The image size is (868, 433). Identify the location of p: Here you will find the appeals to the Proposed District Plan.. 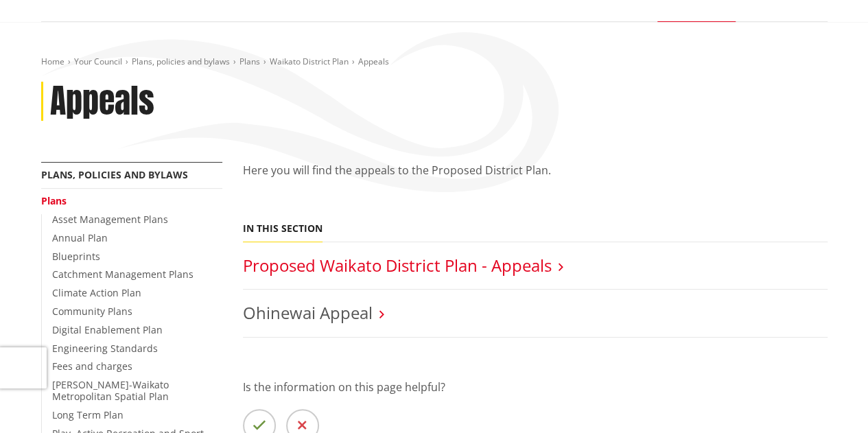
(535, 171).